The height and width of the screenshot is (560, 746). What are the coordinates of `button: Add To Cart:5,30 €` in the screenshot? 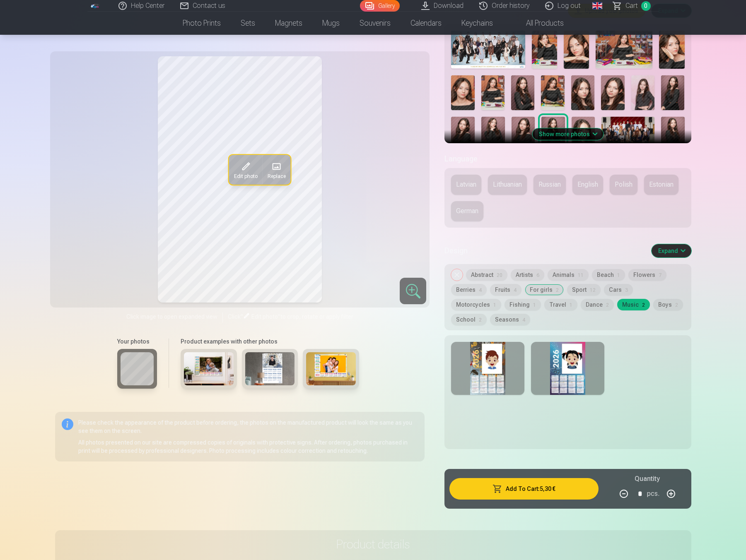 It's located at (523, 489).